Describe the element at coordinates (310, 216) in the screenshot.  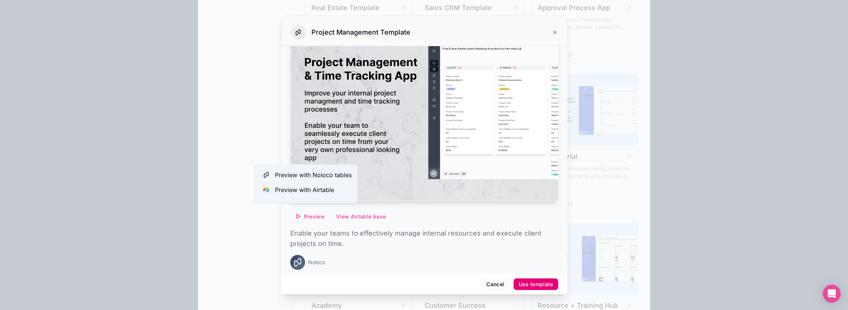
I see `button: Preview` at that location.